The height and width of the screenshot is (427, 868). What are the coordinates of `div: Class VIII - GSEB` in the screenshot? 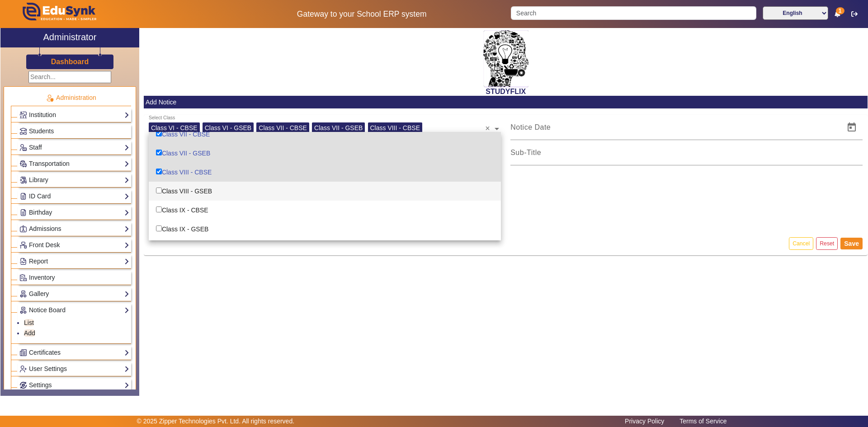 It's located at (325, 191).